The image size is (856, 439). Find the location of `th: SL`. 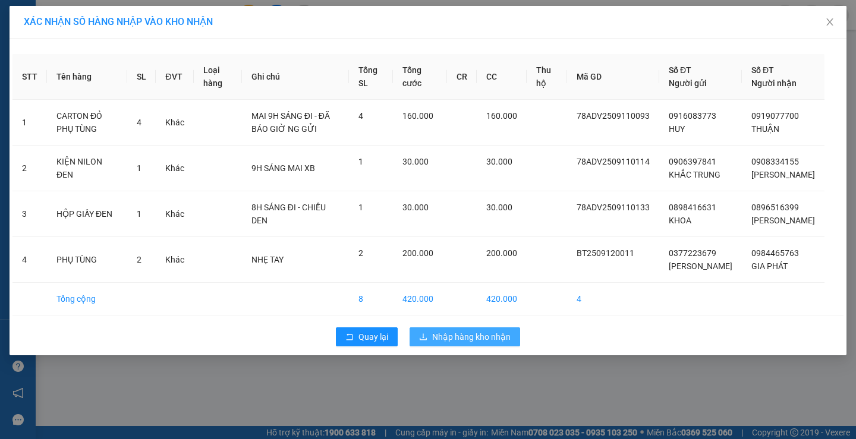

th: SL is located at coordinates (142, 77).